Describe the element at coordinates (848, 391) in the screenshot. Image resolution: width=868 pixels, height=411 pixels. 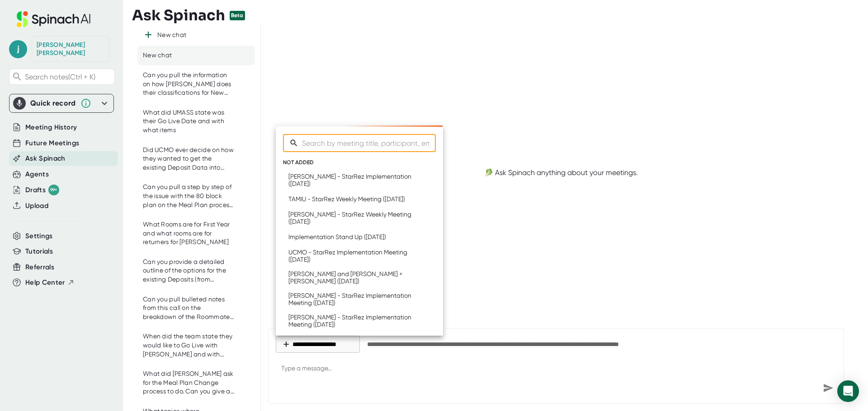
I see `div: Open Intercom Messenger` at that location.